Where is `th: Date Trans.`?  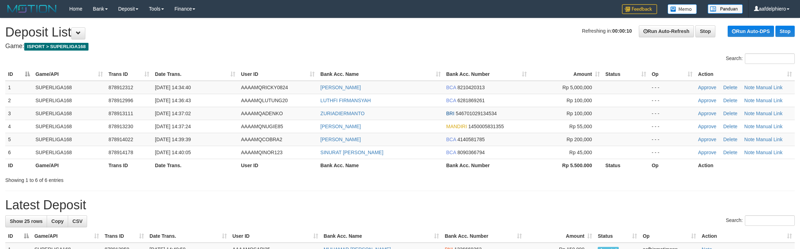 th: Date Trans. is located at coordinates (195, 165).